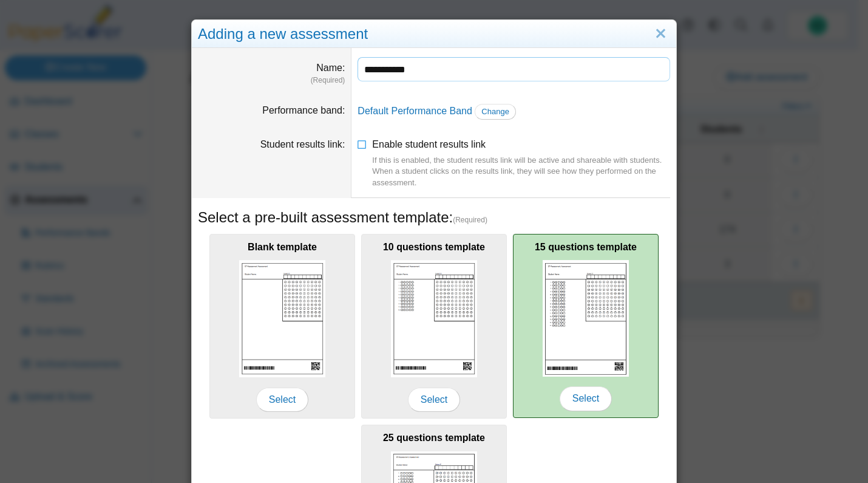 The image size is (868, 483). What do you see at coordinates (303, 144) in the screenshot?
I see `label: Student results link` at bounding box center [303, 144].